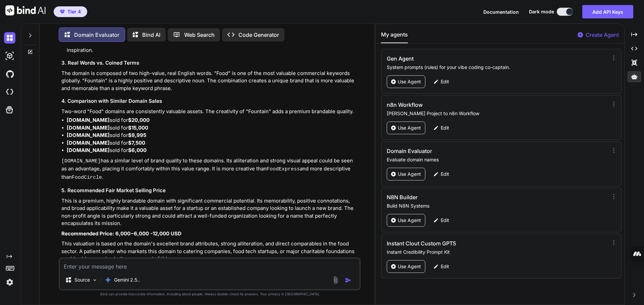 The image size is (644, 305). Describe the element at coordinates (608, 12) in the screenshot. I see `button: Add API Keys` at that location.